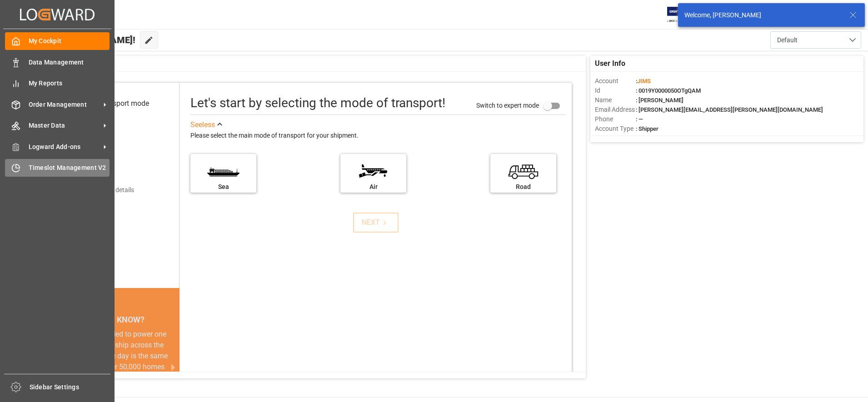 The height and width of the screenshot is (402, 868). I want to click on span: Data Management, so click(69, 63).